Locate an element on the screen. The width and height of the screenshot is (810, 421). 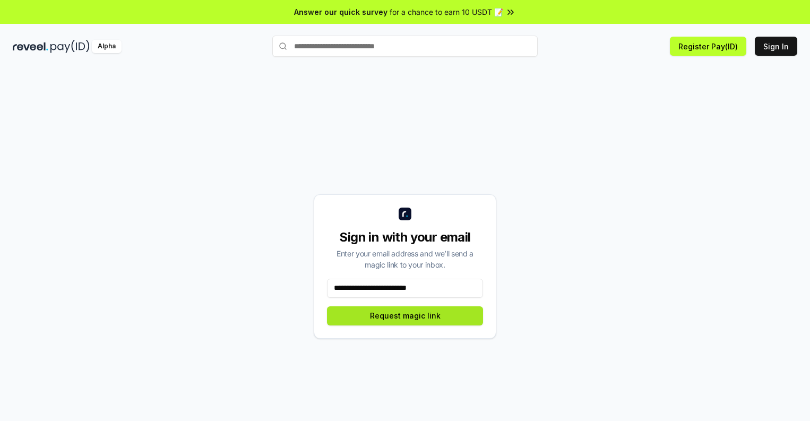
button: Register Pay(ID) is located at coordinates (708, 46).